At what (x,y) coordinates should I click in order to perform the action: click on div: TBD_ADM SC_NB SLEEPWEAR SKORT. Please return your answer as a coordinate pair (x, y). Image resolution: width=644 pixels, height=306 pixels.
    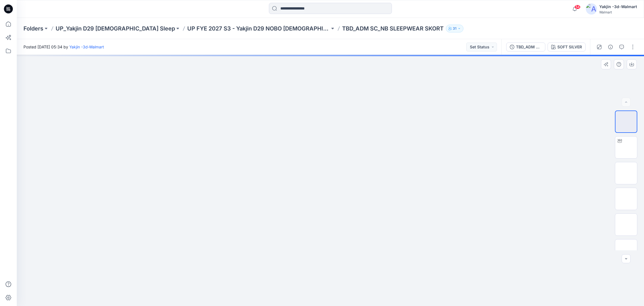
    Looking at the image, I should click on (529, 47).